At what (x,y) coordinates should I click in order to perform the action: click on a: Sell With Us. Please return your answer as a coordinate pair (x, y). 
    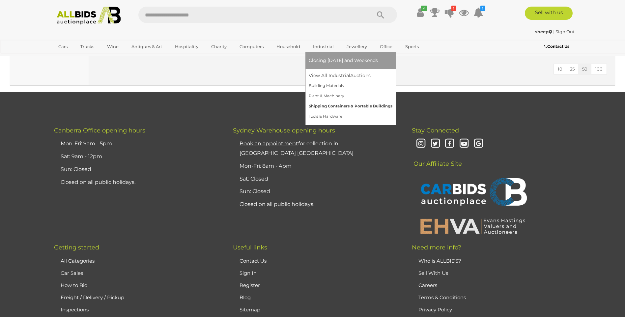
    Looking at the image, I should click on (433, 273).